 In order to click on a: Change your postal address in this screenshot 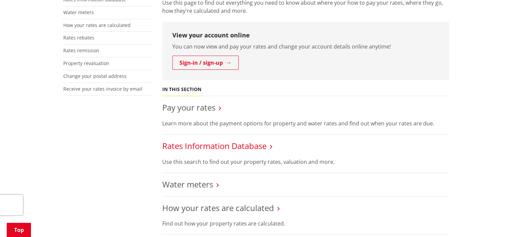, I will do `click(95, 76)`.